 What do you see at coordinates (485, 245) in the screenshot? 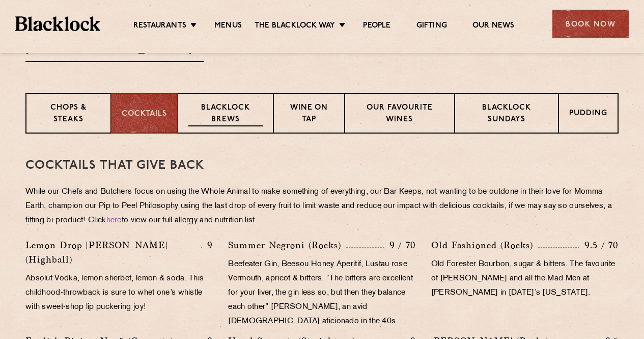
I see `p: Old Fashioned (Rocks)` at bounding box center [485, 245].